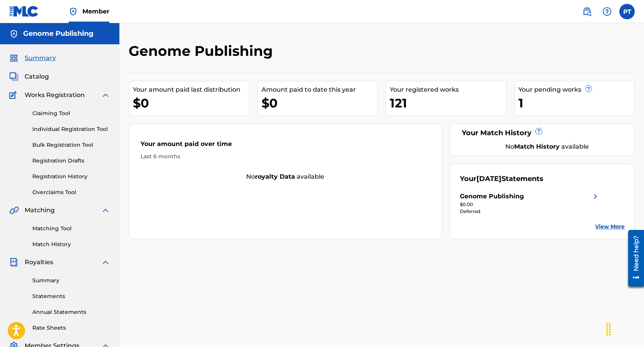  Describe the element at coordinates (530, 212) in the screenshot. I see `div: Deferred` at that location.